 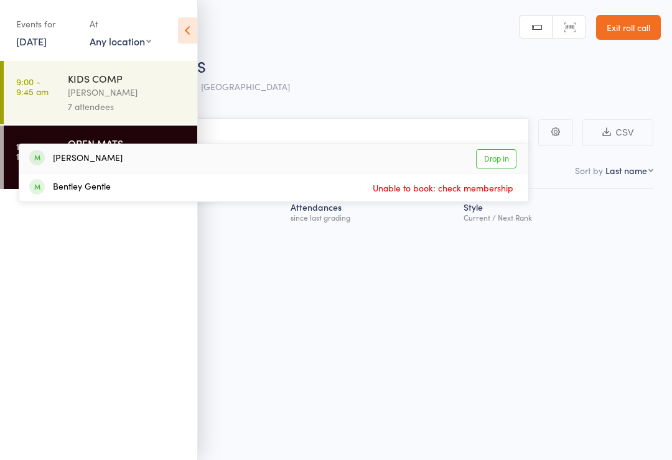 What do you see at coordinates (618, 133) in the screenshot?
I see `button: CSV` at bounding box center [618, 133].